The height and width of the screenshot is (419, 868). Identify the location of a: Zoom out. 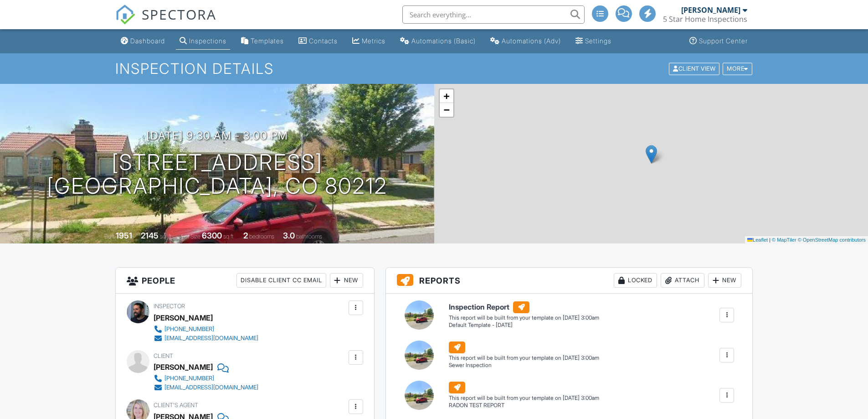
(446, 110).